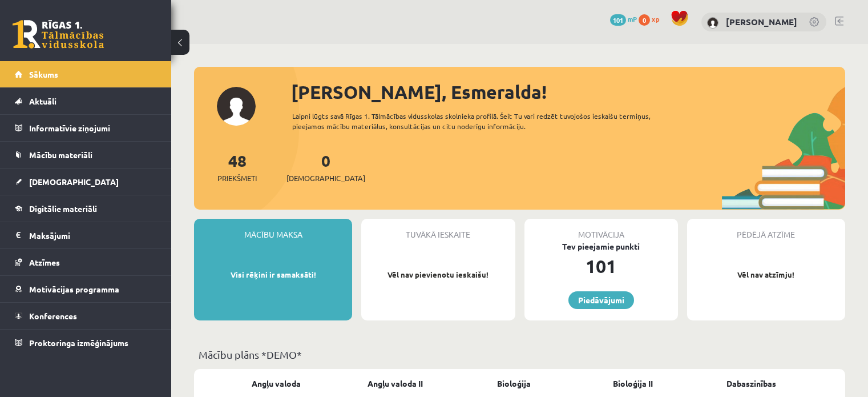 This screenshot has height=397, width=868. What do you see at coordinates (86, 74) in the screenshot?
I see `a: Sākums` at bounding box center [86, 74].